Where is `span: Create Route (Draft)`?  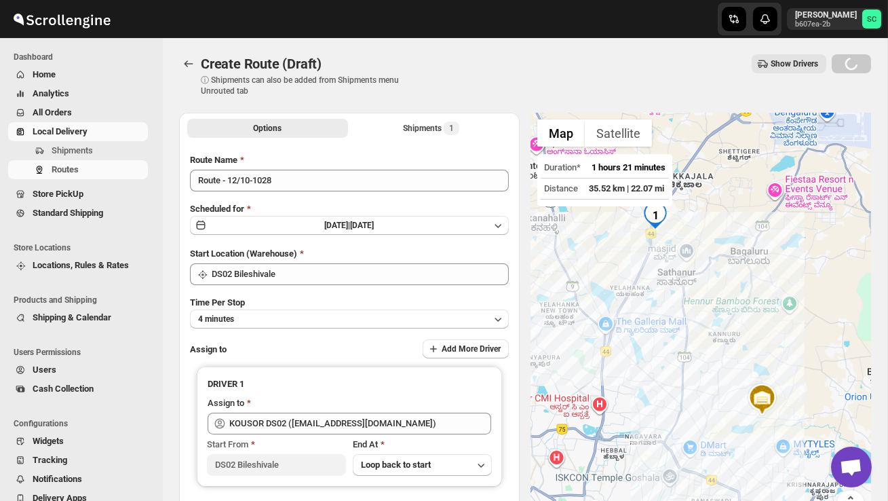 span: Create Route (Draft) is located at coordinates (261, 64).